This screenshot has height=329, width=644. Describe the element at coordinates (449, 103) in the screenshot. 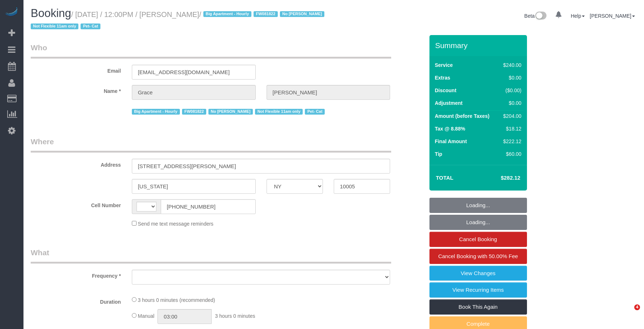

I see `label: Adjustment` at that location.